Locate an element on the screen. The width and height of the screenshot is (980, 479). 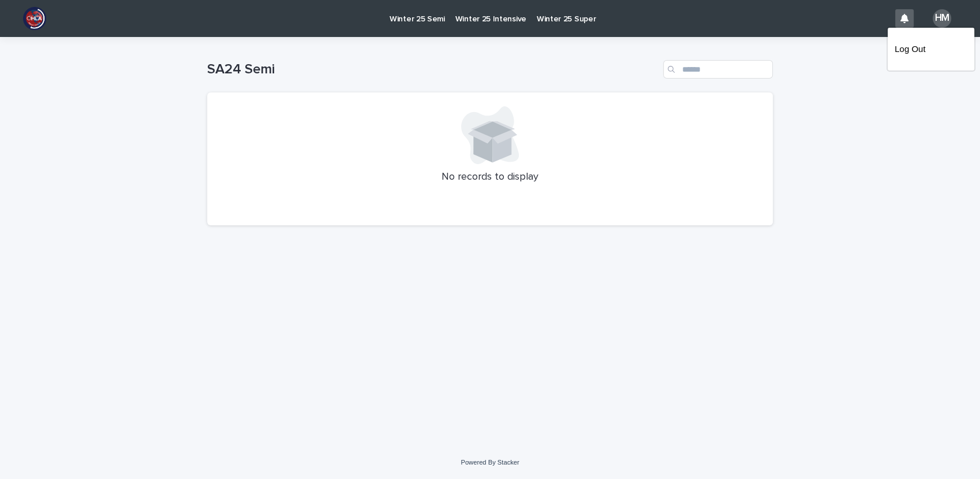
p: No records to display is located at coordinates (490, 178).